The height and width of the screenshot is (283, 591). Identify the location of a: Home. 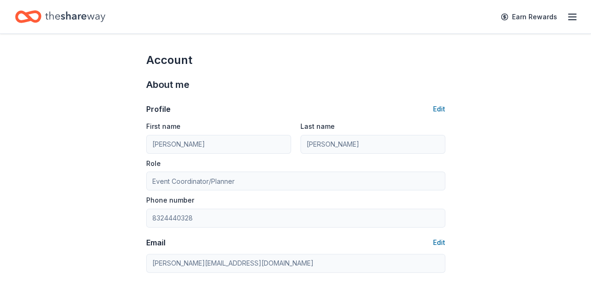
(60, 16).